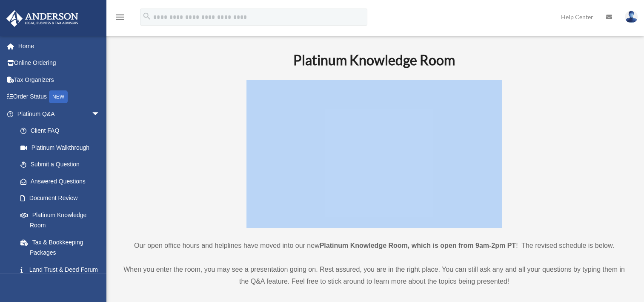 This screenshot has width=644, height=302. I want to click on i: menu, so click(120, 17).